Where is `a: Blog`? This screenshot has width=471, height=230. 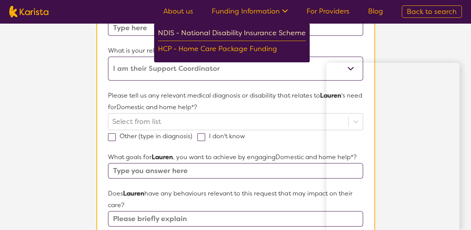
a: Blog is located at coordinates (375, 11).